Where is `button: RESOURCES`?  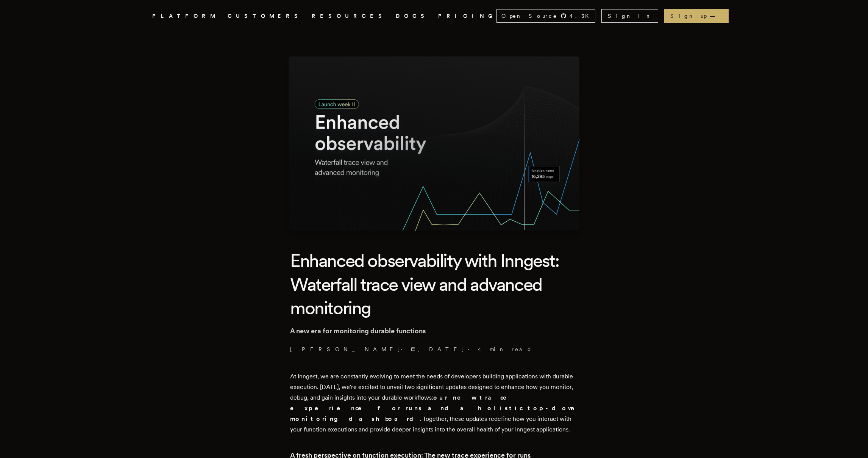 button: RESOURCES is located at coordinates (349, 16).